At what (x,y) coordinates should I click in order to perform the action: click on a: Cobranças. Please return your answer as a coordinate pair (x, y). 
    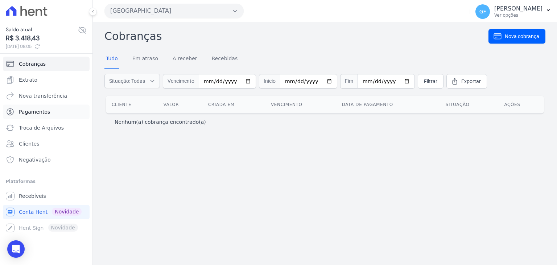
    Looking at the image, I should click on (46, 64).